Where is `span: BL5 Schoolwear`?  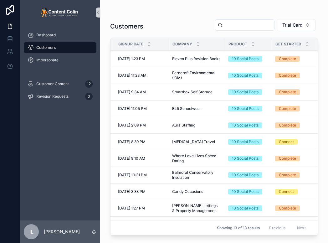 span: BL5 Schoolwear is located at coordinates (186, 108).